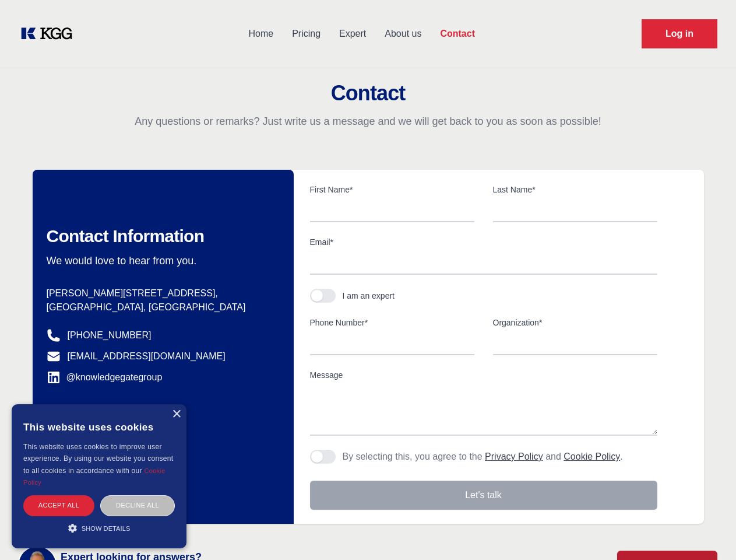 This screenshot has width=736, height=560. Describe the element at coordinates (576, 189) in the screenshot. I see `label: Last Name*` at that location.